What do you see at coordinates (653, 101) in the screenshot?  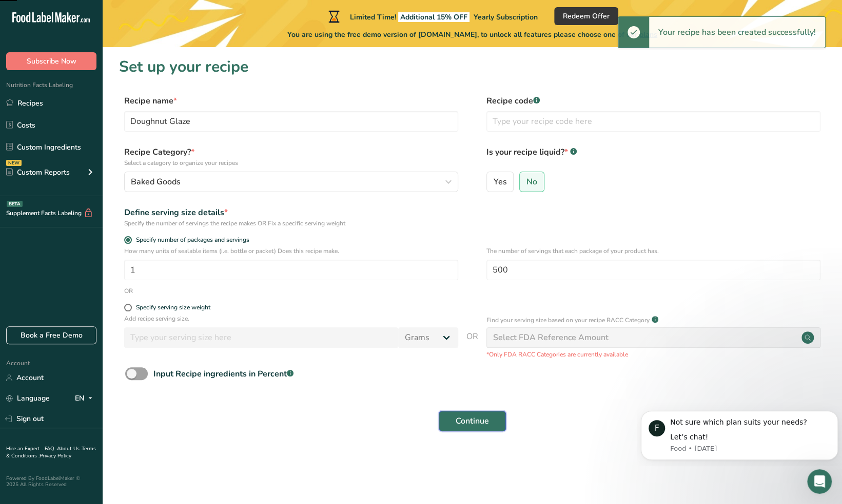 I see `label: Recipe code` at bounding box center [653, 101].